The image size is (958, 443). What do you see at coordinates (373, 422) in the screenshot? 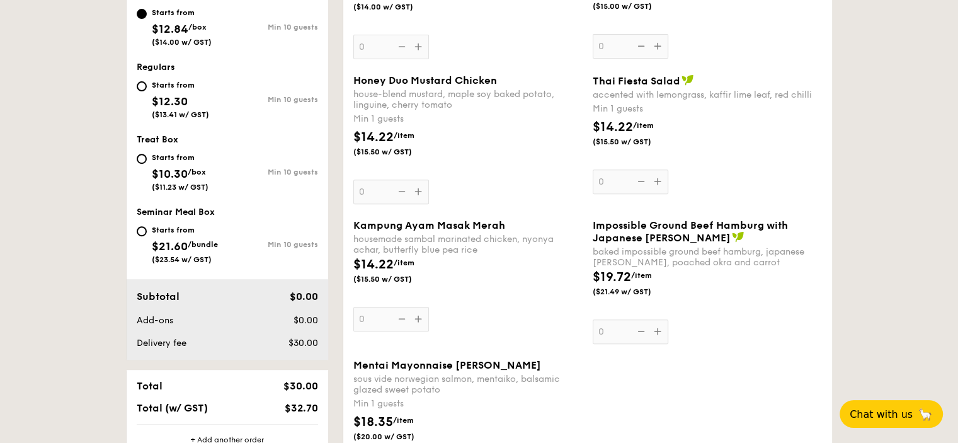
I see `span: $18.35` at bounding box center [373, 422].